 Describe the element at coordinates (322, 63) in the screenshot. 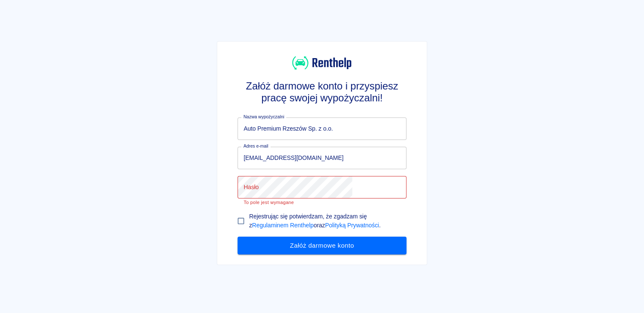

I see `img: Renthelp logo` at that location.